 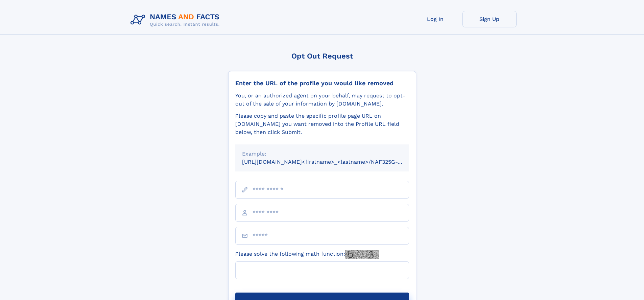 I want to click on div: You, or an authorized agent on your behalf, may request to opt-out of the sale of your informatio..., so click(x=322, y=100).